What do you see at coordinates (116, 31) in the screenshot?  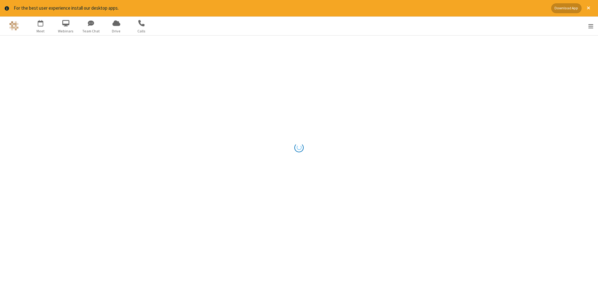 I see `span: Drive` at bounding box center [116, 31].